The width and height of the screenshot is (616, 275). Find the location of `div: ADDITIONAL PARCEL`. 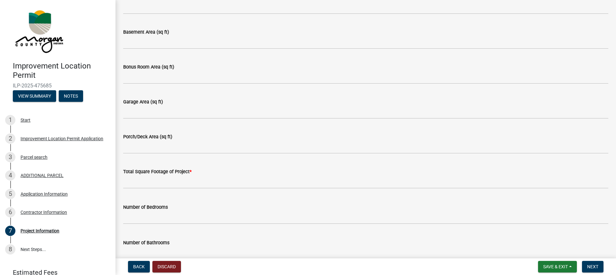

div: ADDITIONAL PARCEL is located at coordinates (42, 176).